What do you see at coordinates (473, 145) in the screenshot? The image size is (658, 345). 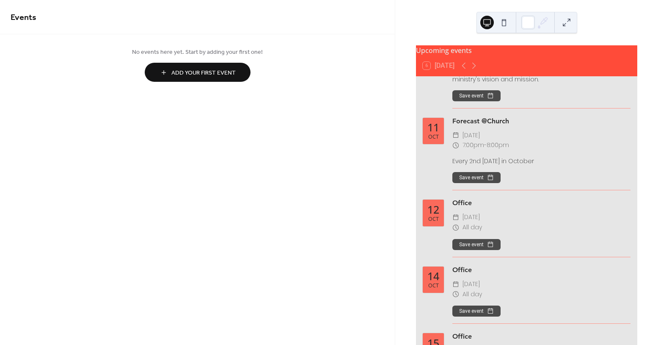 I see `span: 7:00pm` at bounding box center [473, 145].